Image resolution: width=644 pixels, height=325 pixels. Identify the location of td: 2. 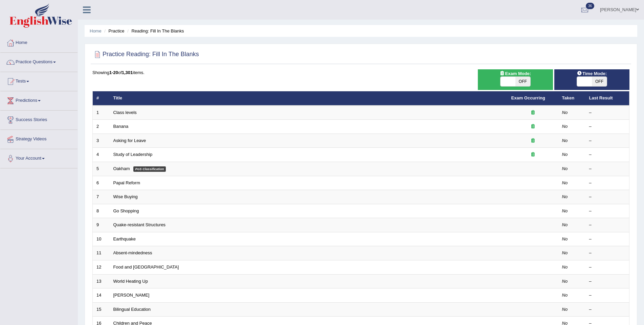
(101, 127).